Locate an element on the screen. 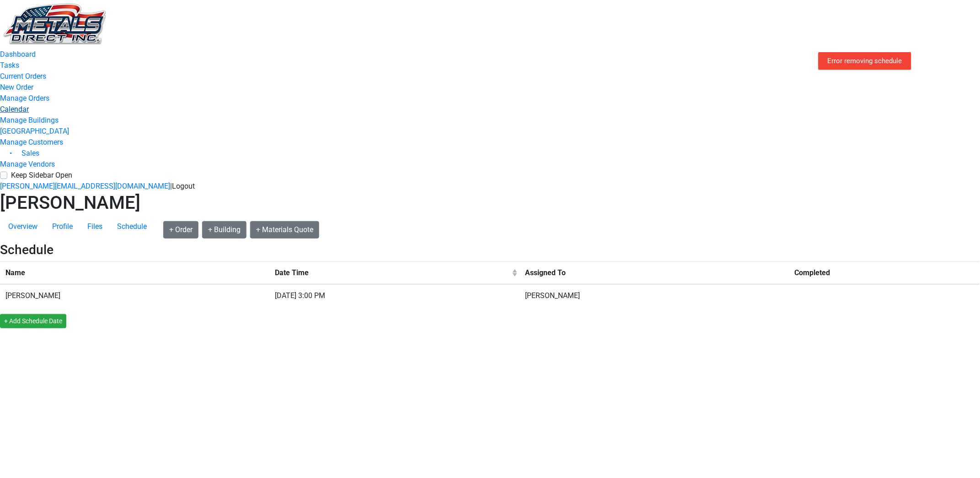  span: Sales is located at coordinates (30, 153).